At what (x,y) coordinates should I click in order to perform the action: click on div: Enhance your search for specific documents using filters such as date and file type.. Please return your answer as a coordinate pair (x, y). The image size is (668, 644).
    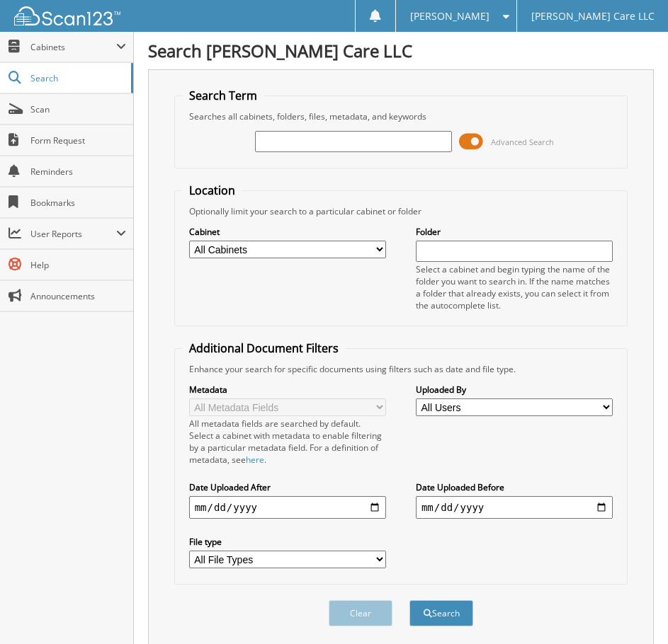
    Looking at the image, I should click on (401, 369).